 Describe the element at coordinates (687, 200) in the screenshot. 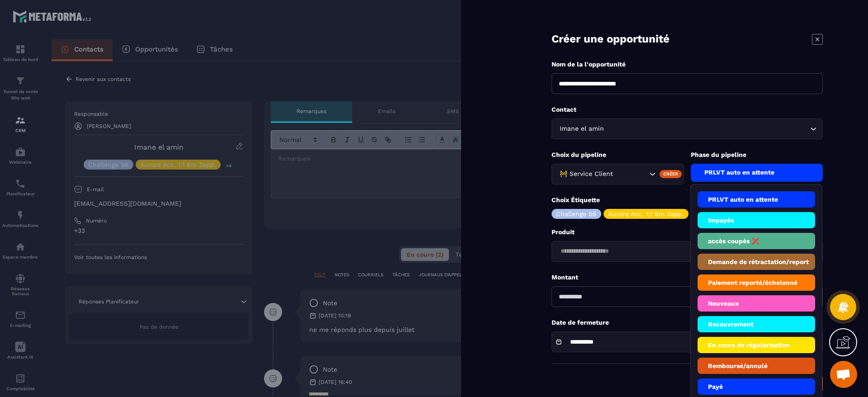

I see `p: Choix Étiquette` at that location.